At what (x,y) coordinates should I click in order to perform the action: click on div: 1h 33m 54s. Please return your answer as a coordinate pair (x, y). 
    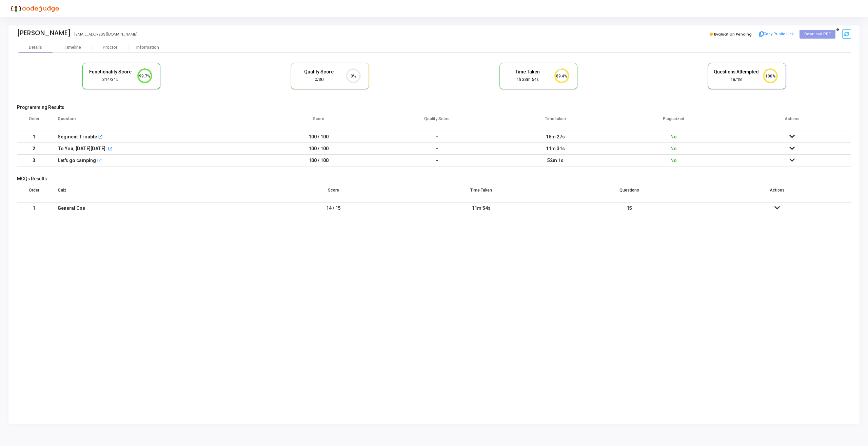
    Looking at the image, I should click on (527, 80).